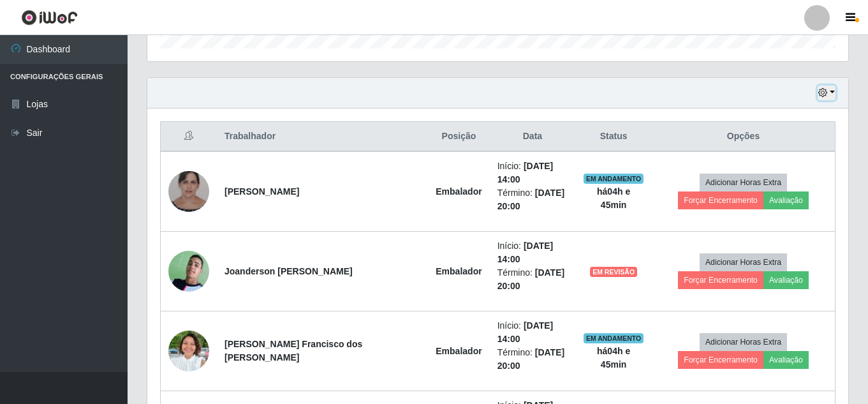 The width and height of the screenshot is (868, 404). What do you see at coordinates (189, 351) in the screenshot?
I see `img: 1749753649914.jpeg` at bounding box center [189, 351].